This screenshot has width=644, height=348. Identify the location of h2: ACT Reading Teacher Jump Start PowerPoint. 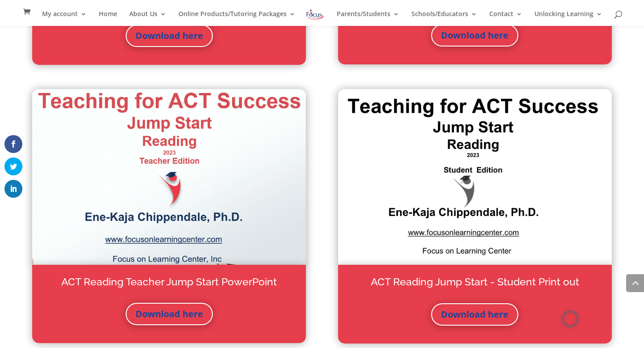
(169, 284).